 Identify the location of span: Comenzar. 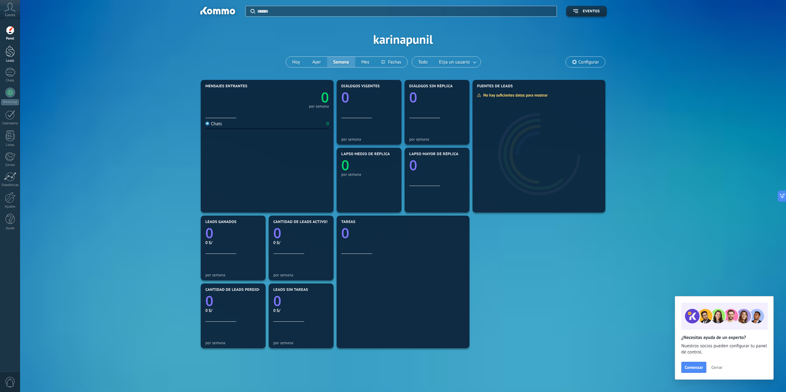
(693, 368).